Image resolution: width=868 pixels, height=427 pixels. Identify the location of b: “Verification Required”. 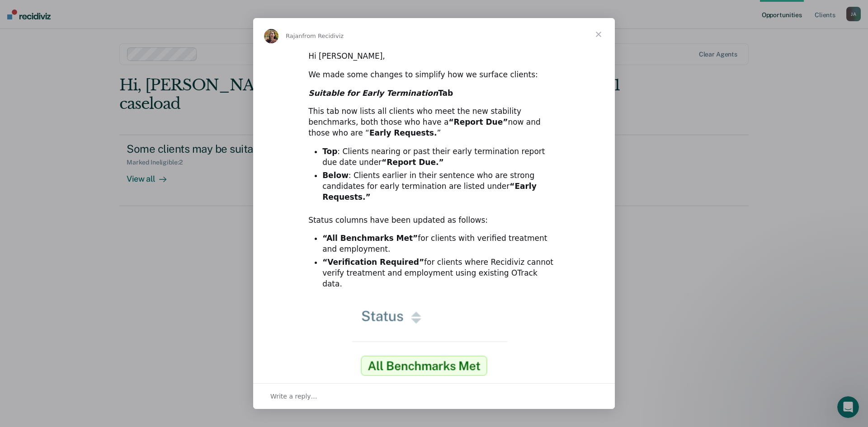
(373, 262).